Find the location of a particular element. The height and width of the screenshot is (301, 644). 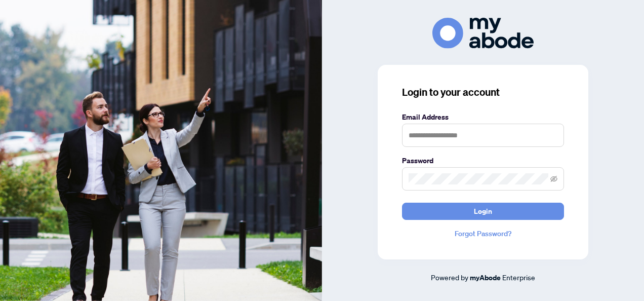

span: eye-invisible is located at coordinates (554, 179).